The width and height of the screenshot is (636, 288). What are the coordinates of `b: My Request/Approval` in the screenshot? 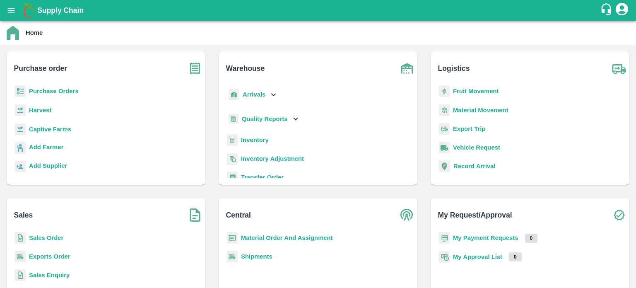 It's located at (475, 215).